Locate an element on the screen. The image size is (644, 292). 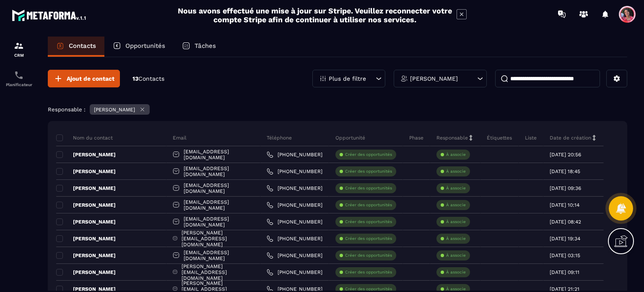
p: Nom du contact is located at coordinates (84, 138).